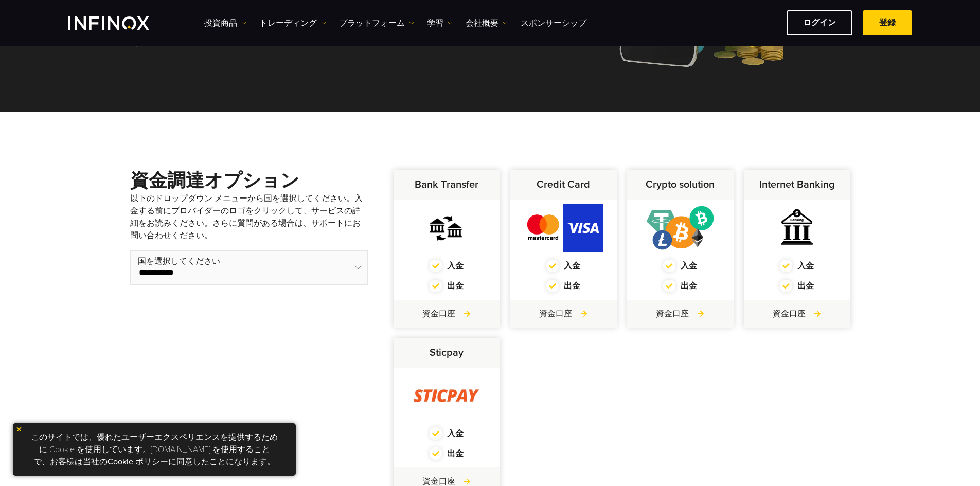 The width and height of the screenshot is (980, 486). Describe the element at coordinates (225, 23) in the screenshot. I see `a: 投資商品` at that location.